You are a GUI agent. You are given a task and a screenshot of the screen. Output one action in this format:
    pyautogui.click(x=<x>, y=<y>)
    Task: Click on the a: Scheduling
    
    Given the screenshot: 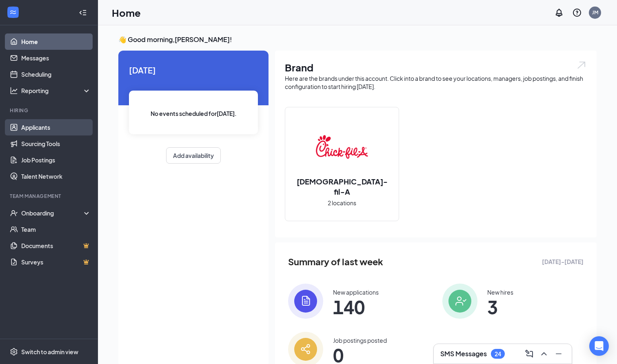 What is the action you would take?
    pyautogui.click(x=56, y=74)
    